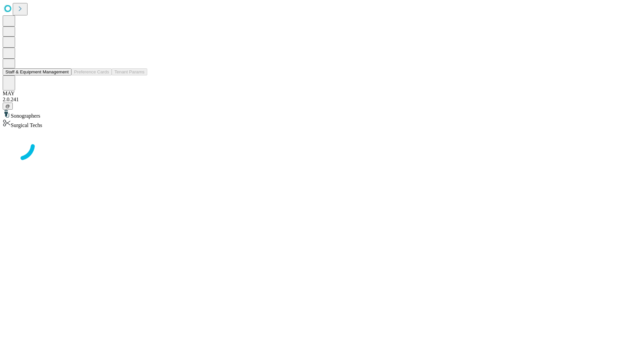 This screenshot has height=362, width=644. I want to click on div: 2.0.241, so click(322, 100).